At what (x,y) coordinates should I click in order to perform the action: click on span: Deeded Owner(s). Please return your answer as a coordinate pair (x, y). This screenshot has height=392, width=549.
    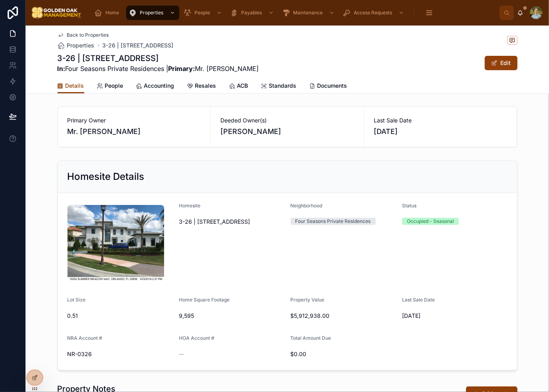
    Looking at the image, I should click on (287, 121).